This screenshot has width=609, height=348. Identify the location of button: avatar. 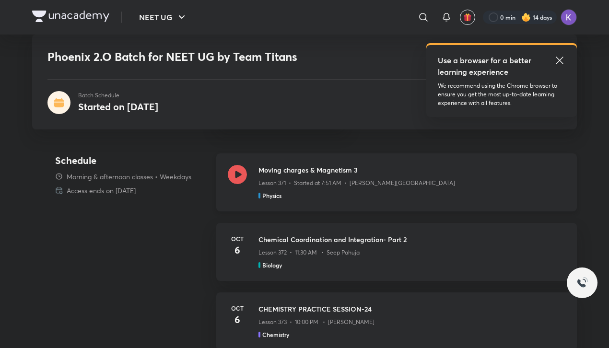
(467, 17).